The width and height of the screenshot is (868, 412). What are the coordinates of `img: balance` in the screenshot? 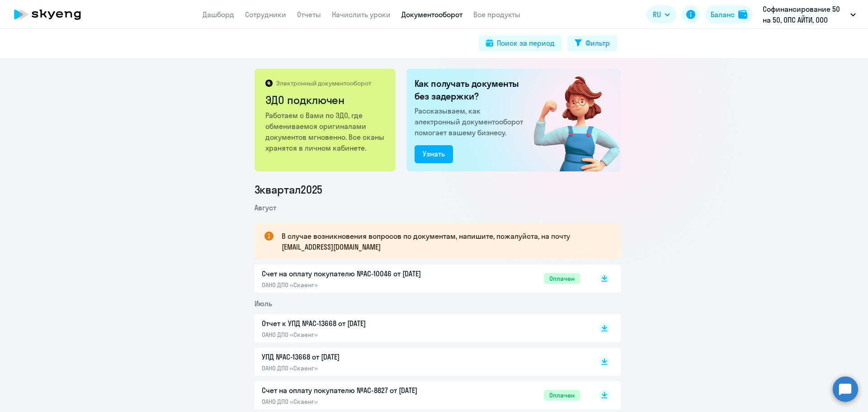 It's located at (743, 14).